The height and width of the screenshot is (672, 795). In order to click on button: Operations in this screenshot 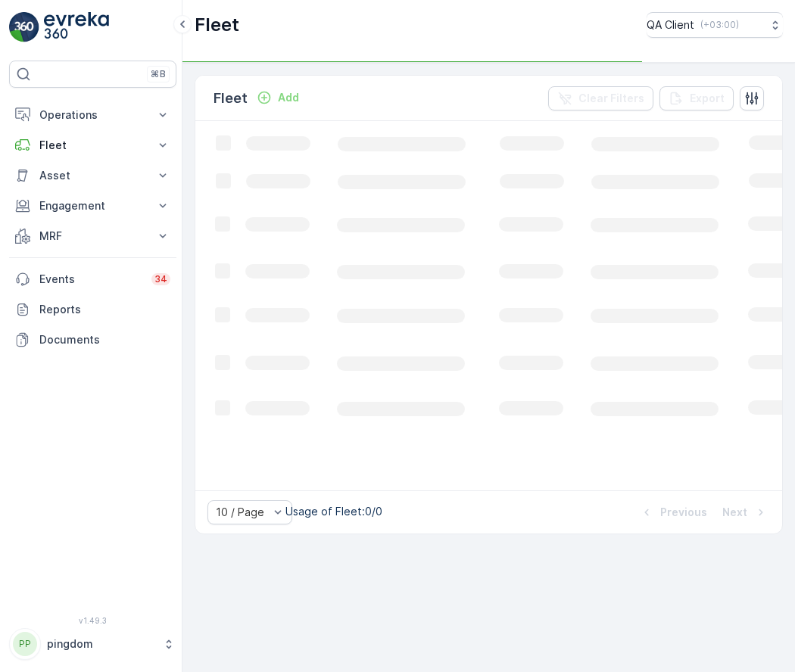, I will do `click(93, 115)`.